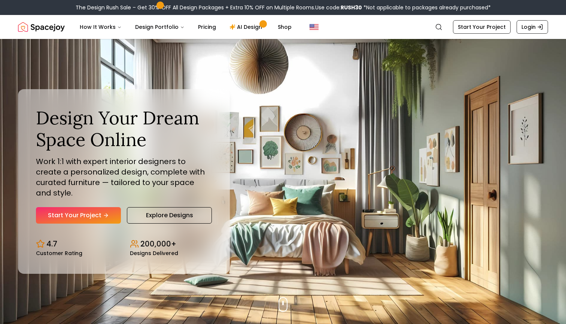  Describe the element at coordinates (160, 27) in the screenshot. I see `button: Design Portfolio` at that location.